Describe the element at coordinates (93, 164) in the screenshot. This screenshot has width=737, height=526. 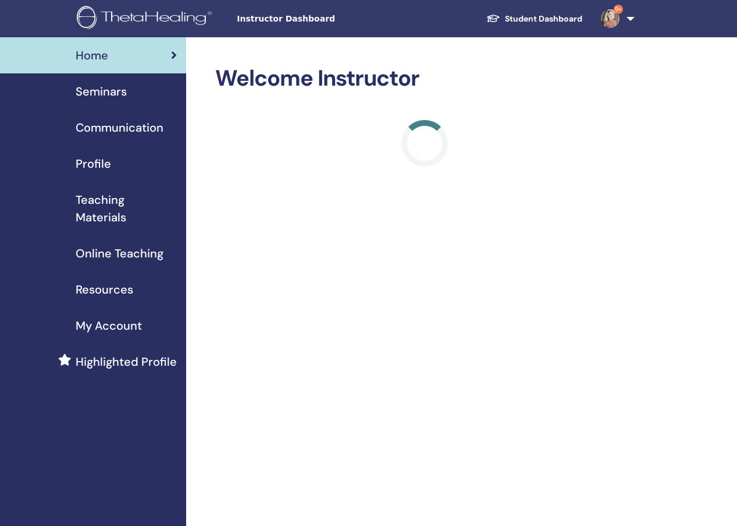
I see `span: Profile` at that location.